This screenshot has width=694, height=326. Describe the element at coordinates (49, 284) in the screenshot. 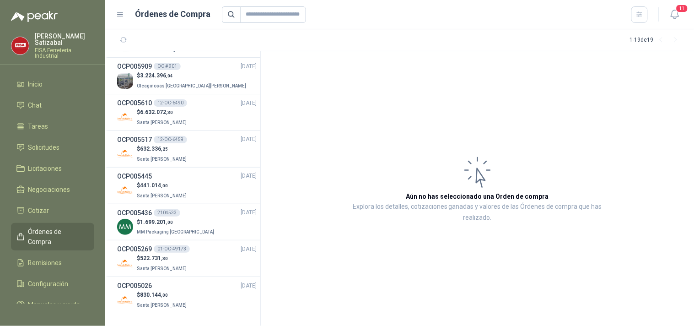

I see `span: Configuración` at that location.